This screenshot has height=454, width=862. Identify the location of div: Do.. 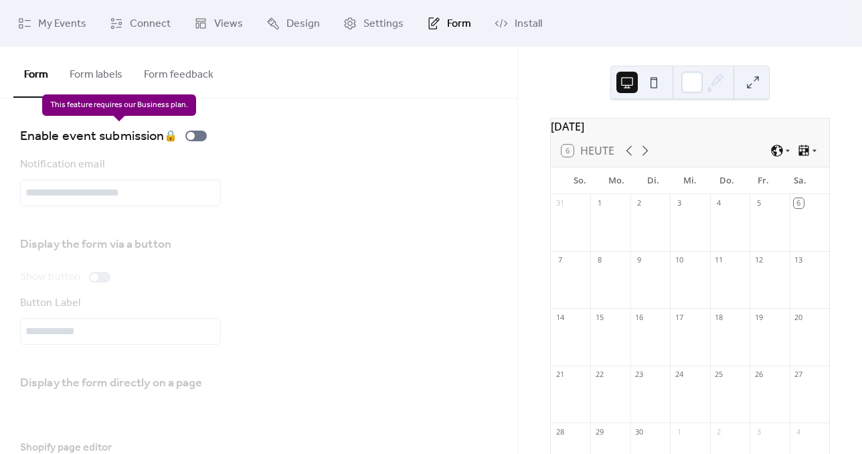
(726, 181).